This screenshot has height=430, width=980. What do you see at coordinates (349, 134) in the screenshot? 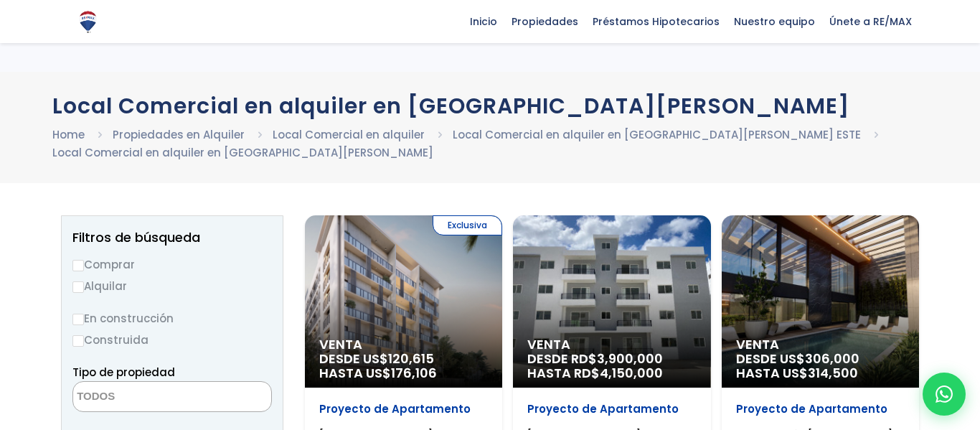
I see `a: Local Comercial en alquiler` at bounding box center [349, 134].